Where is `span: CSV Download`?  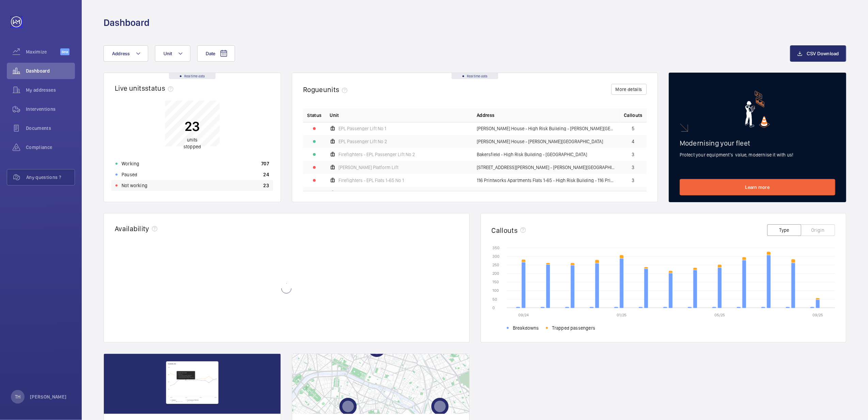 span: CSV Download is located at coordinates (823, 54).